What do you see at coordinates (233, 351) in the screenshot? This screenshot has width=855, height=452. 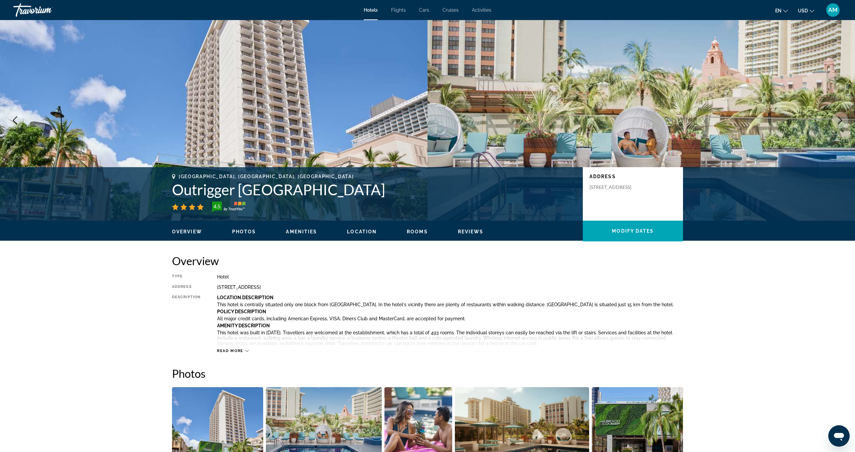 I see `button: Read more` at bounding box center [233, 351].